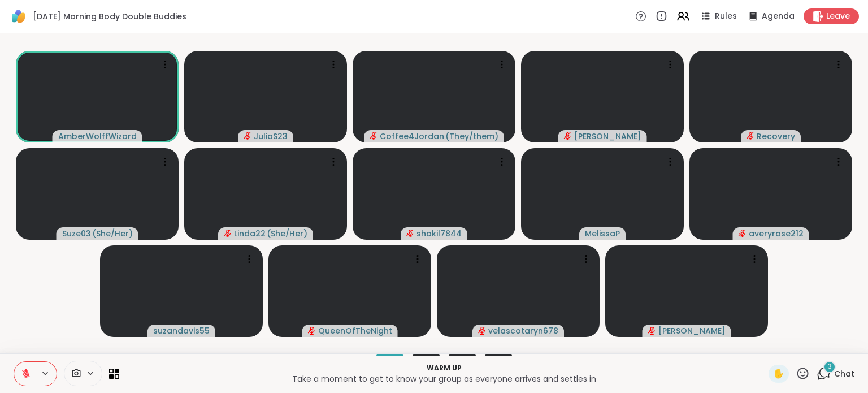 Image resolution: width=868 pixels, height=393 pixels. What do you see at coordinates (97, 137) in the screenshot?
I see `span: AmberWolffWizard` at bounding box center [97, 137].